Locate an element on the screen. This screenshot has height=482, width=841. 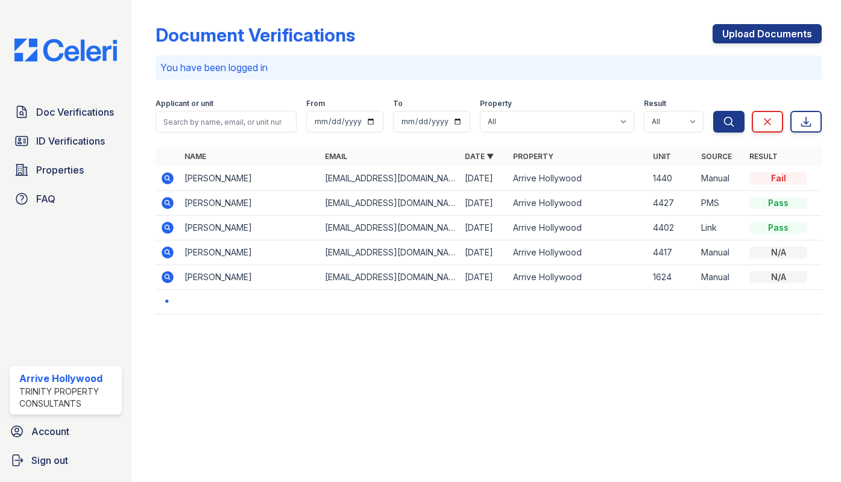
a: Doc Verifications is located at coordinates (66, 112).